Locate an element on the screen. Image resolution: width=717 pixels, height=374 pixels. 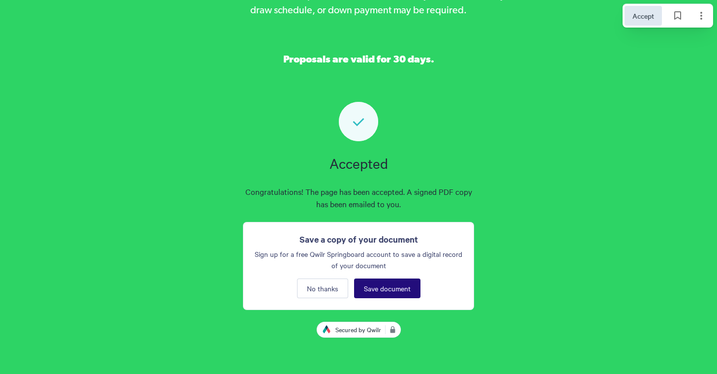
span: Sign up for a free Qwilr Springboard account to save a digital record of your document is located at coordinates (358, 259).